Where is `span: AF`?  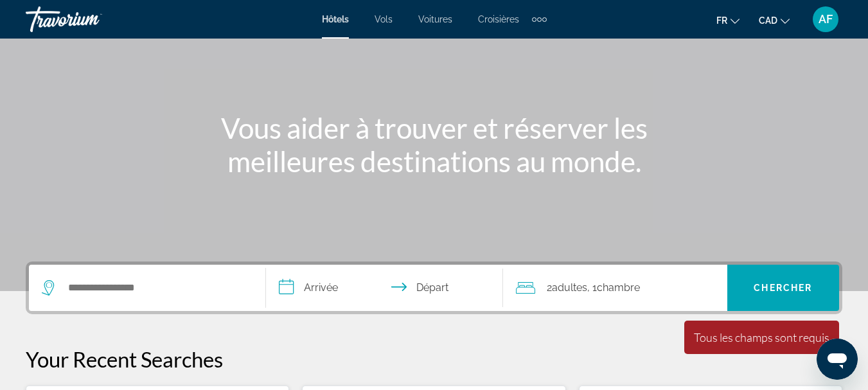
span: AF is located at coordinates (826, 19).